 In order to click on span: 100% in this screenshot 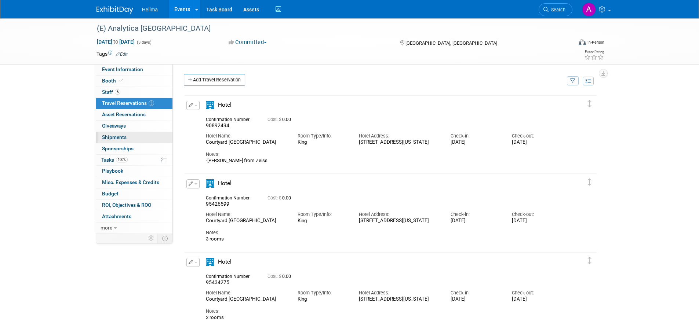, I will do `click(122, 160)`.